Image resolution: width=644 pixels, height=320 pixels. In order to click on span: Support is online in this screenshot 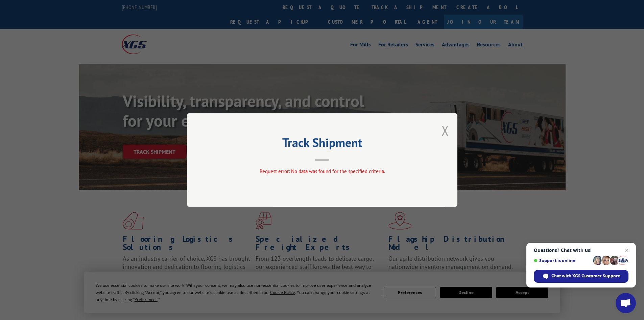, I will do `click(562, 260)`.